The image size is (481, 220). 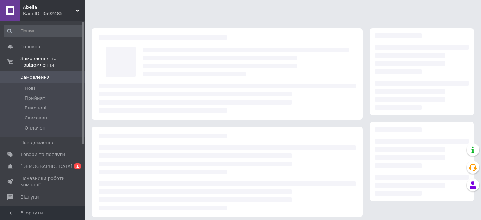 What do you see at coordinates (78, 166) in the screenshot?
I see `span: 1` at bounding box center [78, 166].